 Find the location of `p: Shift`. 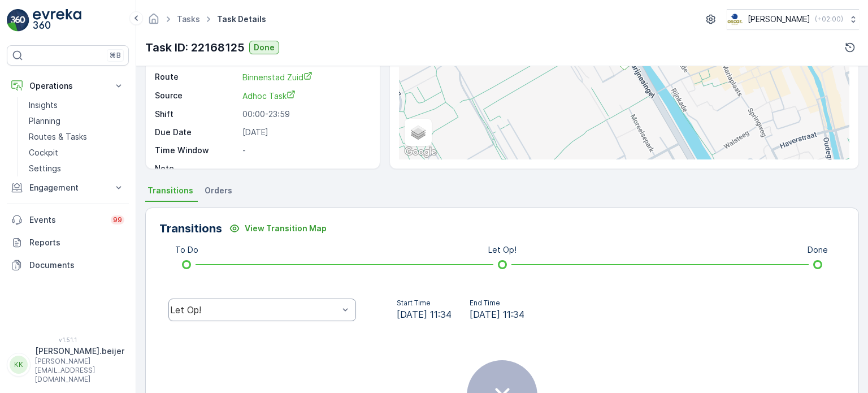

p: Shift is located at coordinates (196, 114).